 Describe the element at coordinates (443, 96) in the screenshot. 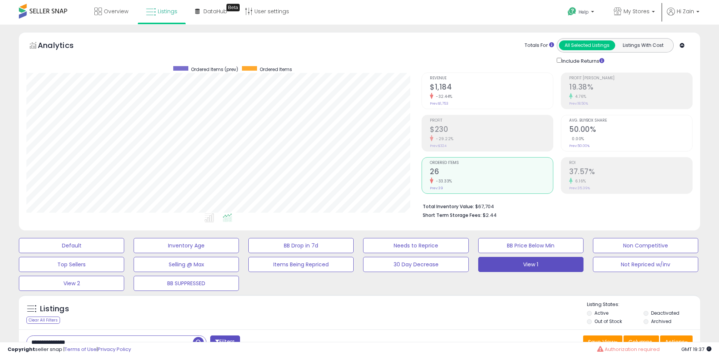

I see `small: -32.44%` at that location.